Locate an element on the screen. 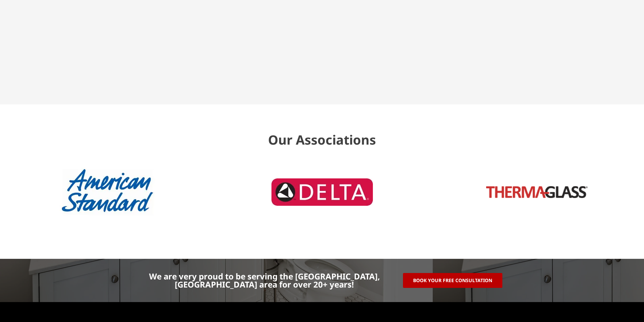  div: 3 / 5 is located at coordinates (107, 192).